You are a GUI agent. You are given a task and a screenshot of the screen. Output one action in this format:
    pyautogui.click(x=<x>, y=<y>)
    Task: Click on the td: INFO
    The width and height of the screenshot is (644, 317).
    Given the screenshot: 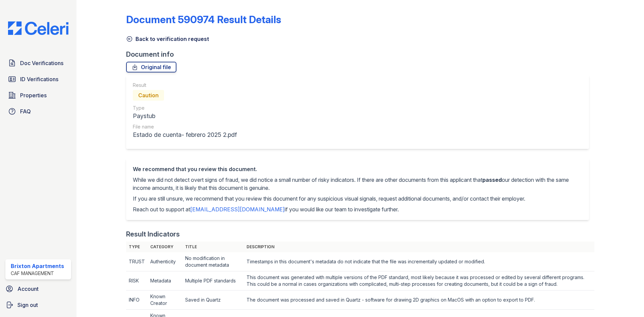 What is the action you would take?
    pyautogui.click(x=137, y=300)
    